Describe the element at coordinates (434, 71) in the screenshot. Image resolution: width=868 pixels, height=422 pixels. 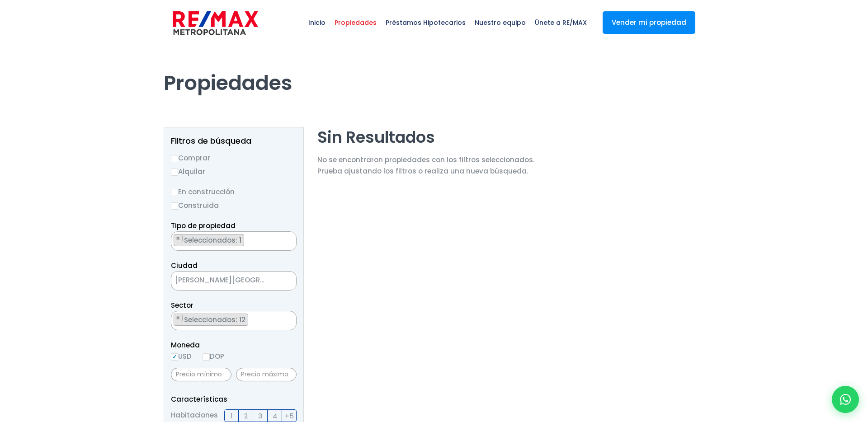
I see `h1: Propiedades` at that location.